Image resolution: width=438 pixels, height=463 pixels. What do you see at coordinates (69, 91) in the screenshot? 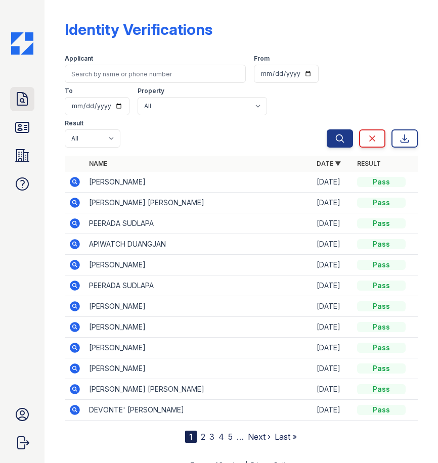
I see `label: To` at bounding box center [69, 91].